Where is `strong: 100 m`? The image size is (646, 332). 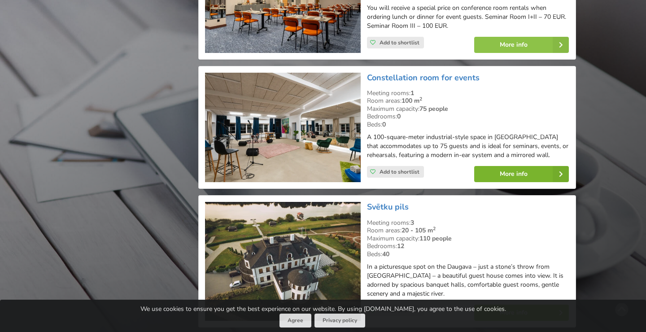
strong: 100 m is located at coordinates (412, 100).